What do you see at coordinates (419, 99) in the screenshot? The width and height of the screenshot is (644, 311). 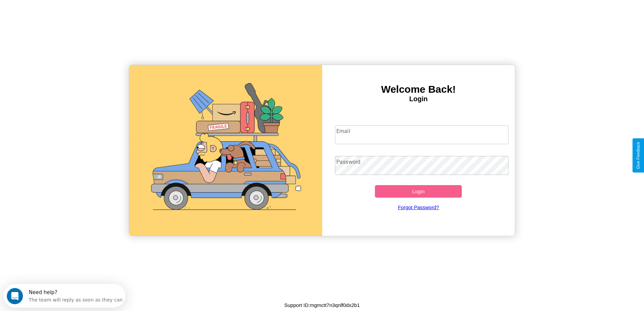 I see `h4: Login` at bounding box center [419, 99].